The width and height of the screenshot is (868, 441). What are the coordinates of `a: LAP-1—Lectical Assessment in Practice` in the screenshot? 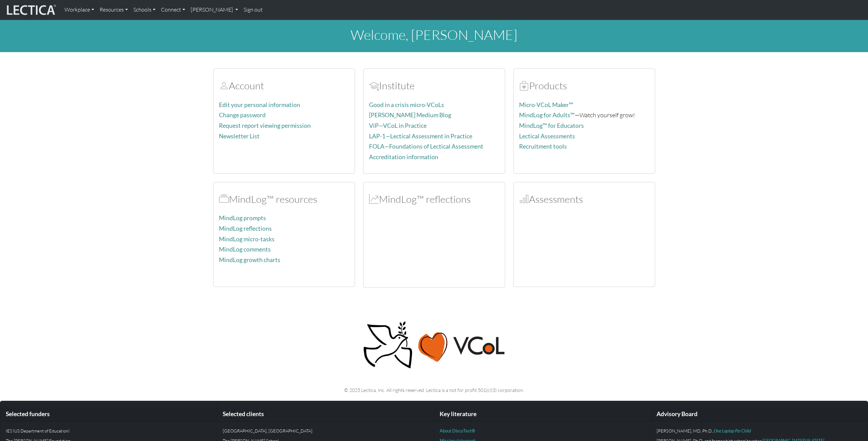 It's located at (421, 136).